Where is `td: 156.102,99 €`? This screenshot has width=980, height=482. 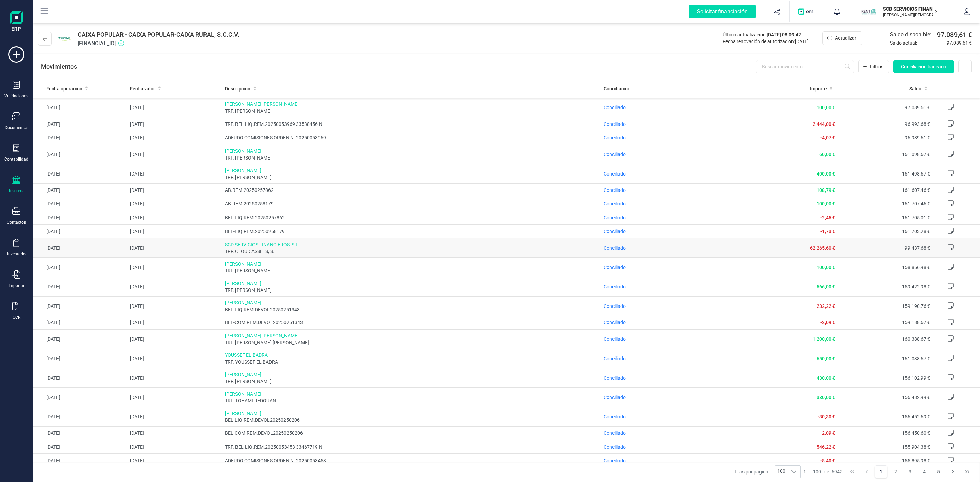
td: 156.102,99 € is located at coordinates (885, 378).